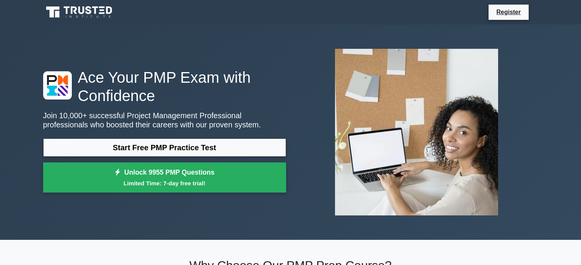  Describe the element at coordinates (165, 183) in the screenshot. I see `small: Limited Time: 7-day free trial!` at that location.